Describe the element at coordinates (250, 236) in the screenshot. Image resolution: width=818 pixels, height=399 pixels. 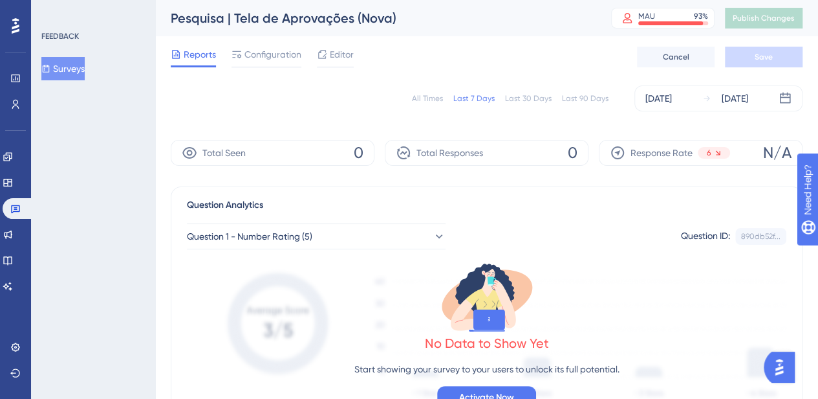
I see `span: Question 1 - Number Rating (5)` at that location.